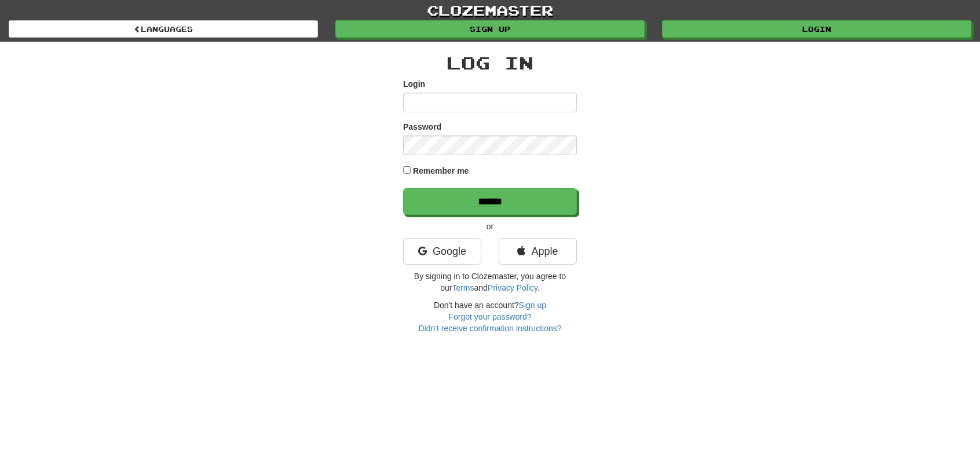  Describe the element at coordinates (489, 317) in the screenshot. I see `a: Forgot your password?` at that location.